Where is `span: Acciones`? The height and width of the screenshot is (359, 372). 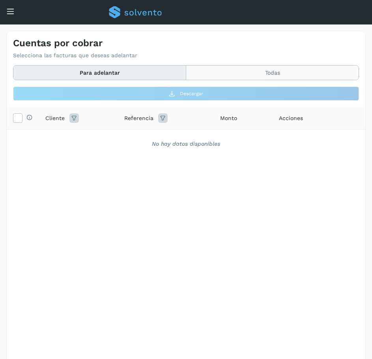
span: Acciones is located at coordinates (291, 118).